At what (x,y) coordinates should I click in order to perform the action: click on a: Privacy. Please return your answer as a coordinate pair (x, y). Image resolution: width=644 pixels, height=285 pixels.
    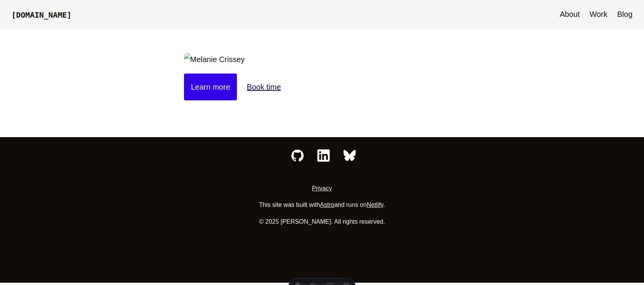
    Looking at the image, I should click on (322, 188).